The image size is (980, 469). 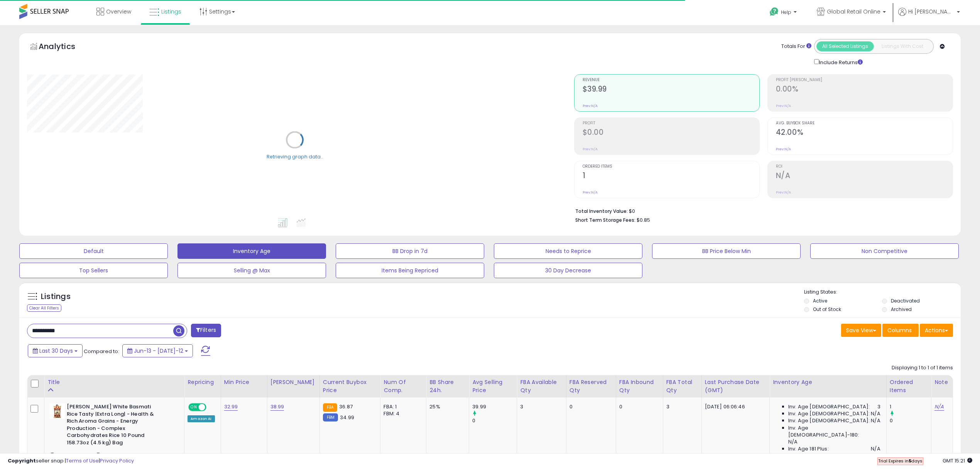 What do you see at coordinates (330, 417) in the screenshot?
I see `small: FBM` at bounding box center [330, 417].